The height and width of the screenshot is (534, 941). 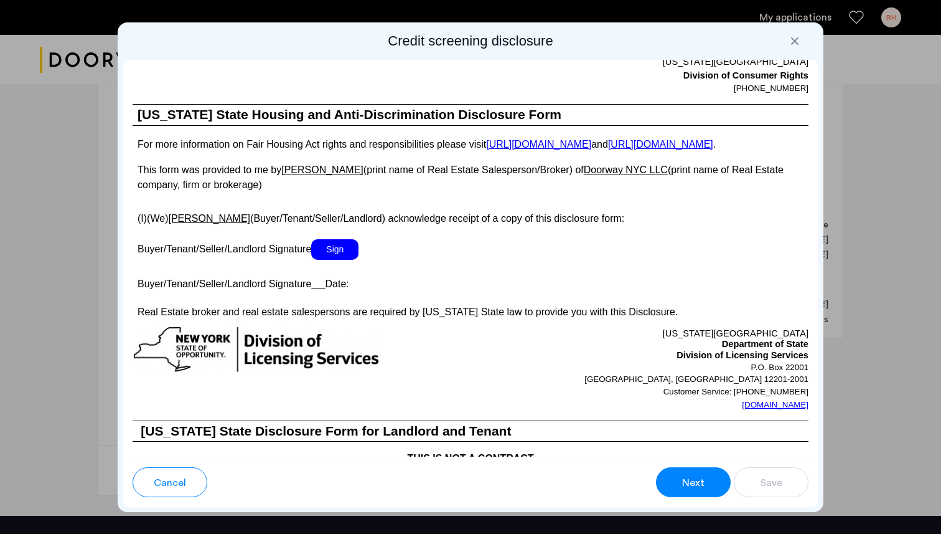 I want to click on span: Sign, so click(x=335, y=249).